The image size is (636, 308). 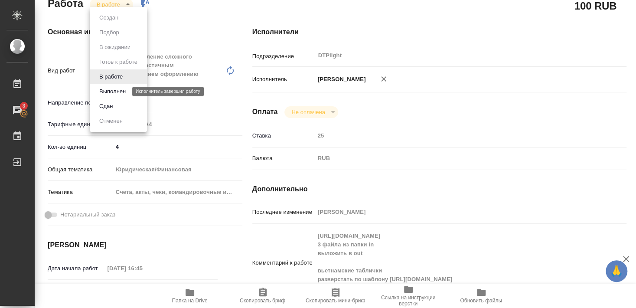 What do you see at coordinates (111, 121) in the screenshot?
I see `button: Отменен` at bounding box center [111, 121].